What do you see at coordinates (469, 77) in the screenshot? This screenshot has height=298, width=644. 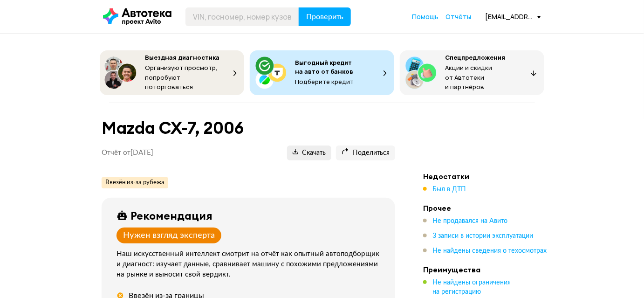 I see `span: Акции и скидки от Автотеки и партнёров` at bounding box center [469, 77].